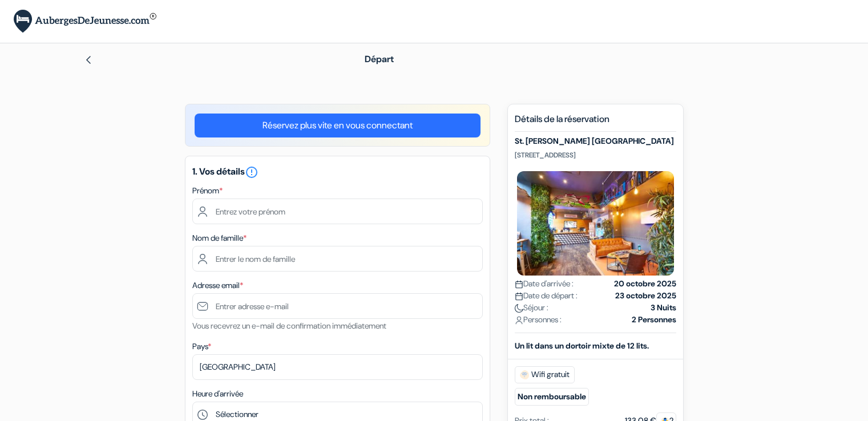  What do you see at coordinates (645, 283) in the screenshot?
I see `strong: 20 octobre 2025` at bounding box center [645, 283].